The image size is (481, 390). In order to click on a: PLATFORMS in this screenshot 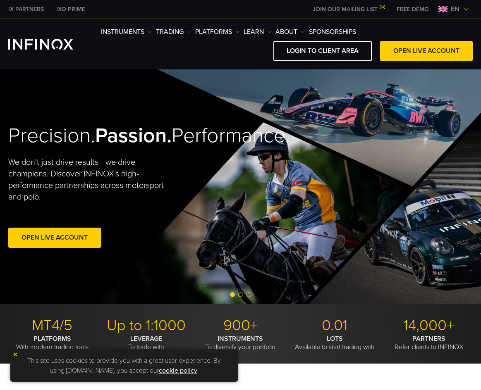, I will do `click(217, 32)`.